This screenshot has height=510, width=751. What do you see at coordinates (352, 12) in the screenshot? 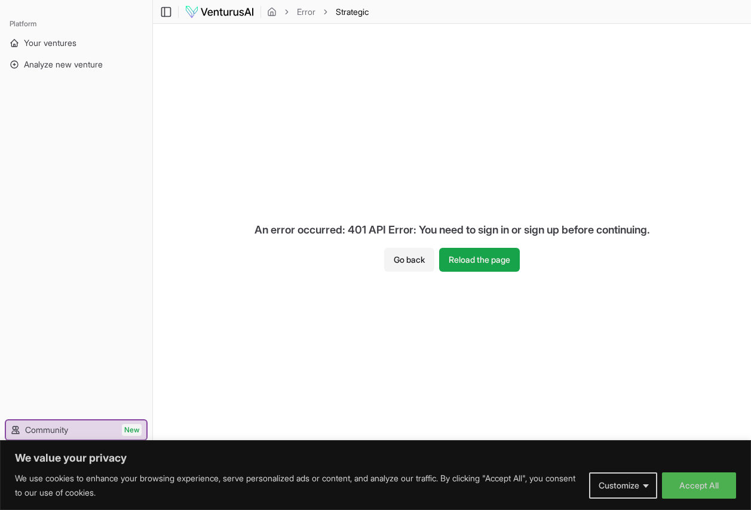
I see `span: Strategic` at bounding box center [352, 12].